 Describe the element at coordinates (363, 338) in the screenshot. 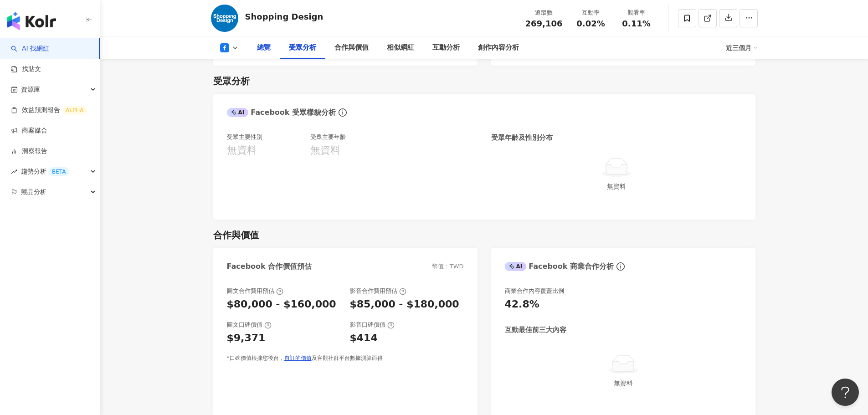

I see `div: $414` at that location.